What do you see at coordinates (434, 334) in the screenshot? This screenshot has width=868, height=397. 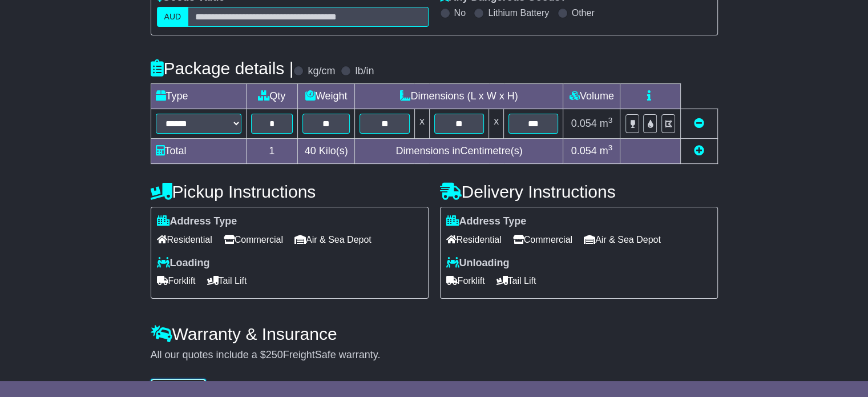 I see `h4: Warranty & Insurance` at bounding box center [434, 334].